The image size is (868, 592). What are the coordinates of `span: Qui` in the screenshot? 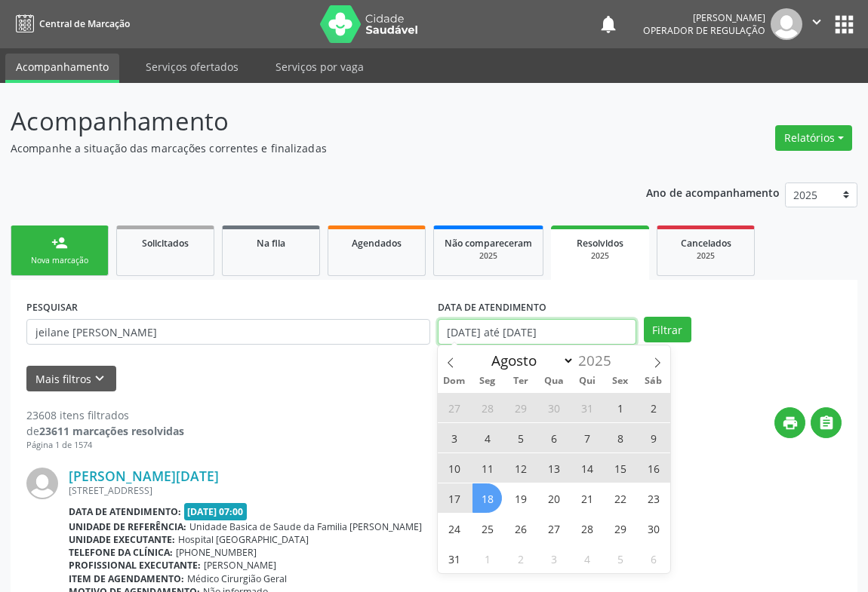 It's located at (588, 381).